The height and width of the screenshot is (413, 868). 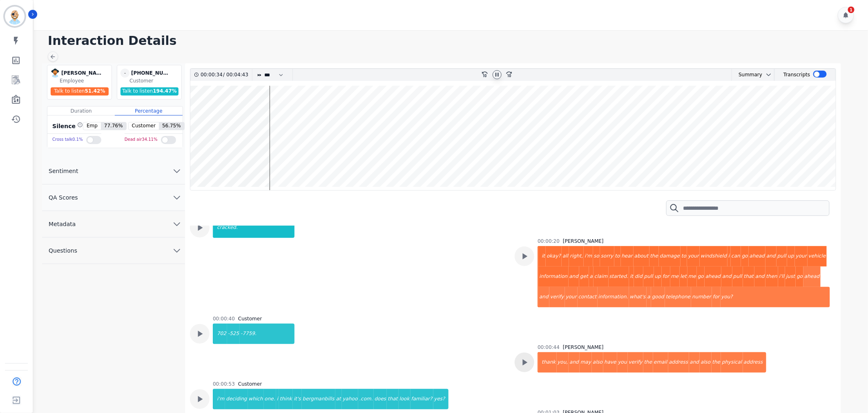 What do you see at coordinates (553, 256) in the screenshot?
I see `div: okay?` at bounding box center [553, 256].